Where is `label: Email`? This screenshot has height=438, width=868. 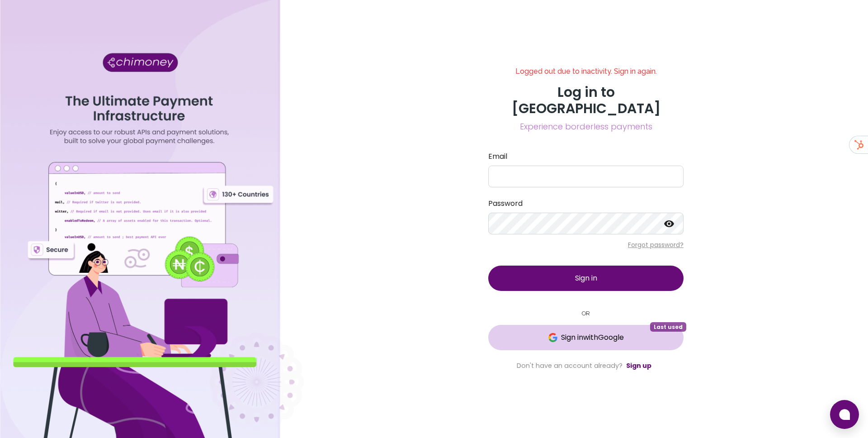 label: Email is located at coordinates (586, 156).